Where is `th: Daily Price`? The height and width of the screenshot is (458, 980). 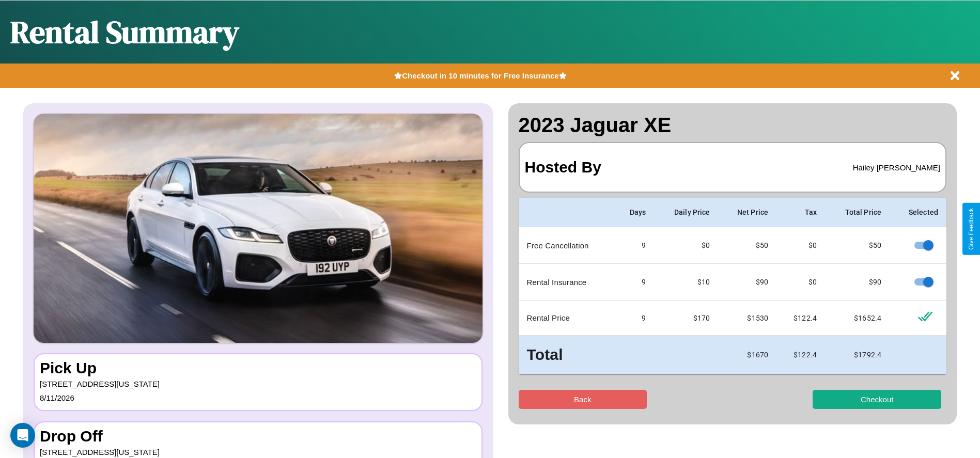
th: Daily Price is located at coordinates (687, 213).